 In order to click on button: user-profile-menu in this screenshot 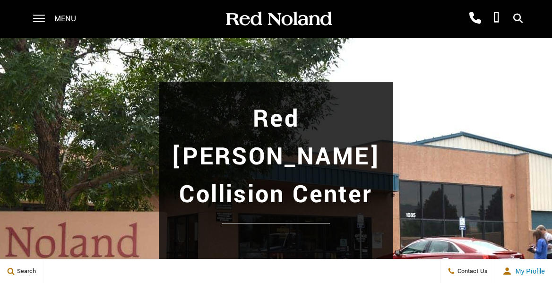, I will do `click(523, 271)`.